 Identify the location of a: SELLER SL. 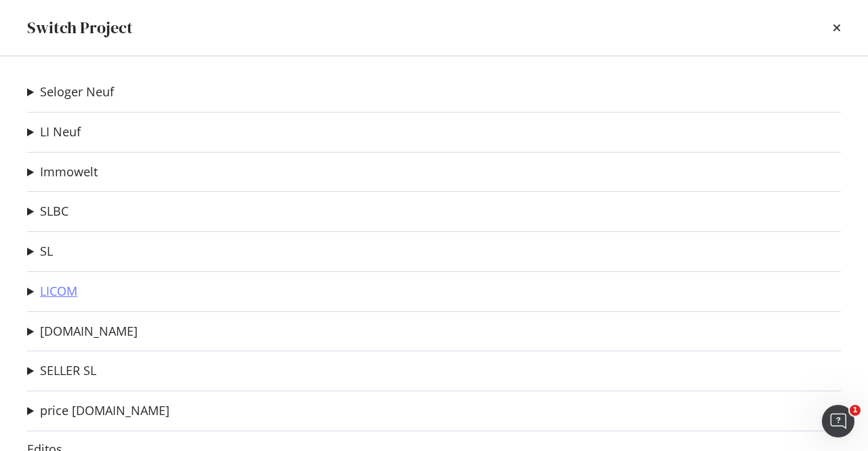
(68, 370).